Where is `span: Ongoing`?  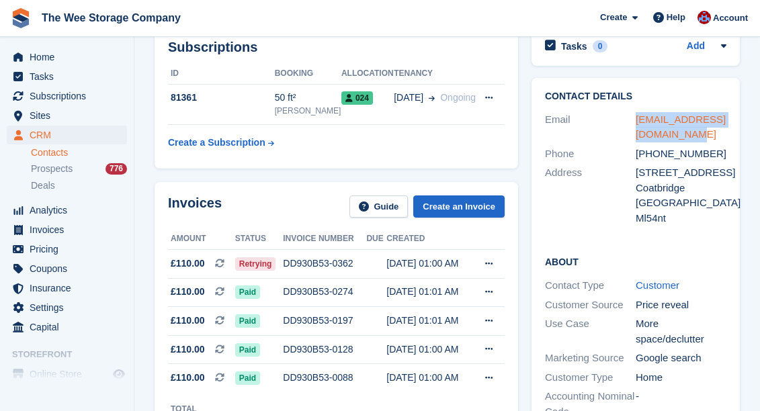 span: Ongoing is located at coordinates (458, 97).